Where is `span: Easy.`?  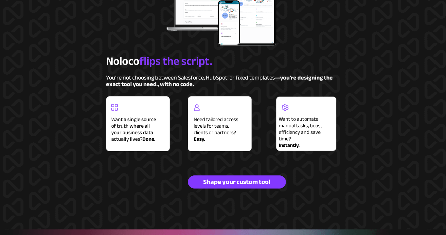 span: Easy. is located at coordinates (199, 139).